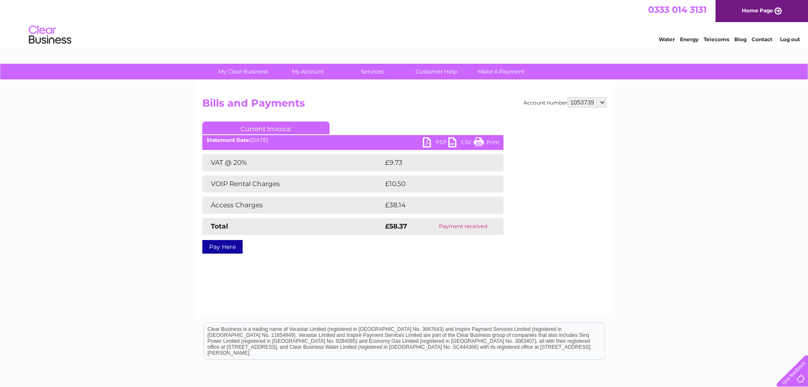 This screenshot has height=387, width=808. Describe the element at coordinates (461, 143) in the screenshot. I see `a: CSV` at that location.